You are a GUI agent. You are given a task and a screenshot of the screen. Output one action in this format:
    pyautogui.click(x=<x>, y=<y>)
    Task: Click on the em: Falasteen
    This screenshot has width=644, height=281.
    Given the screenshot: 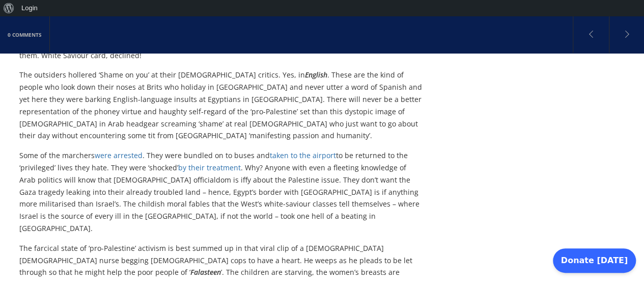 What is the action you would take?
    pyautogui.click(x=205, y=272)
    